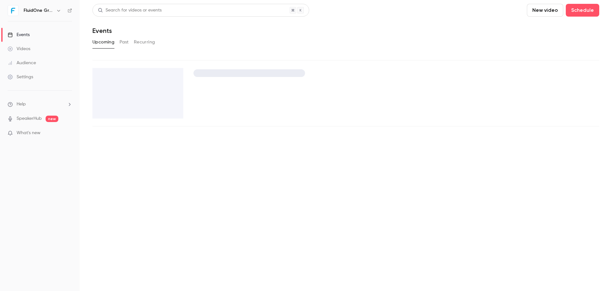 The image size is (612, 291). Describe the element at coordinates (40, 104) in the screenshot. I see `li: help-dropdown-opener` at that location.